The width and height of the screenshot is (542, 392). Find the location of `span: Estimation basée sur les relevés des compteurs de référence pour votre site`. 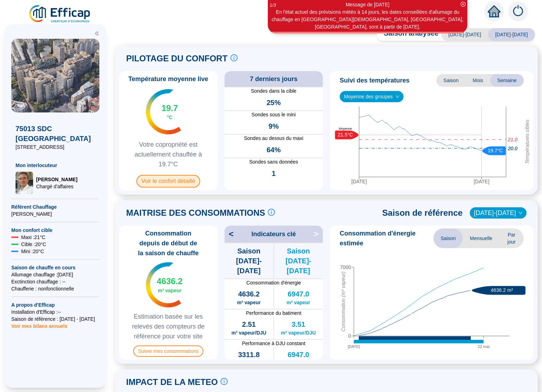

span: Estimation basée sur les relevés des compteurs de référence pour votre site is located at coordinates (168, 326).